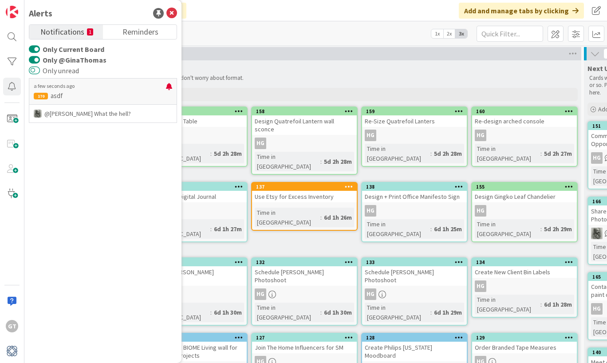 The height and width of the screenshot is (363, 607). Describe the element at coordinates (416, 111) in the screenshot. I see `div: 159` at that location.